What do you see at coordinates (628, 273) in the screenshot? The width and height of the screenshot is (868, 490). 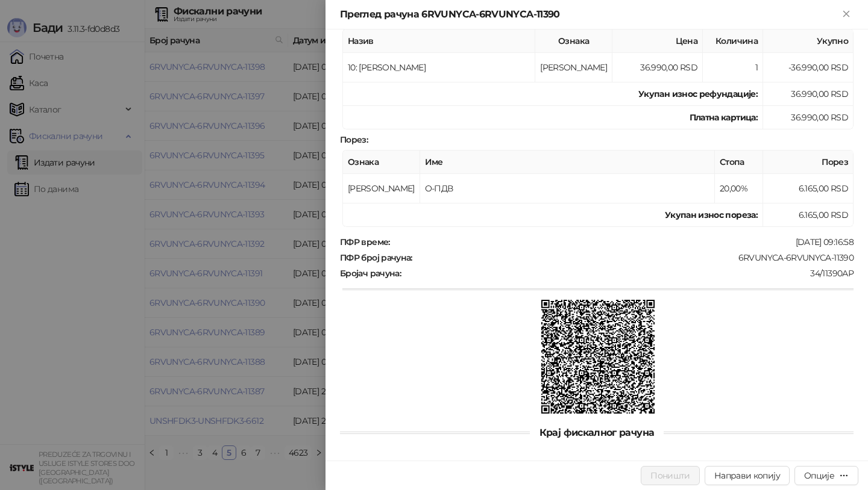 I see `div: 34/11390АР` at bounding box center [628, 273].